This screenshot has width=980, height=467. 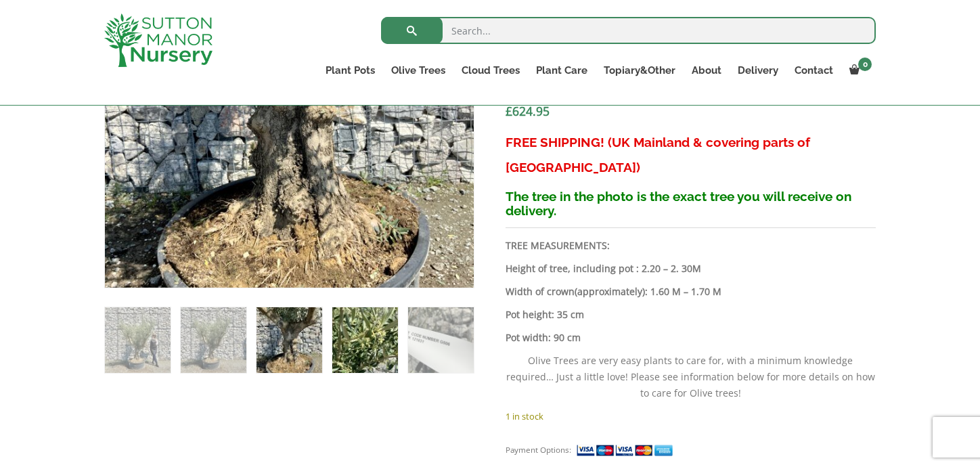 I want to click on b: (approximately), so click(x=610, y=290).